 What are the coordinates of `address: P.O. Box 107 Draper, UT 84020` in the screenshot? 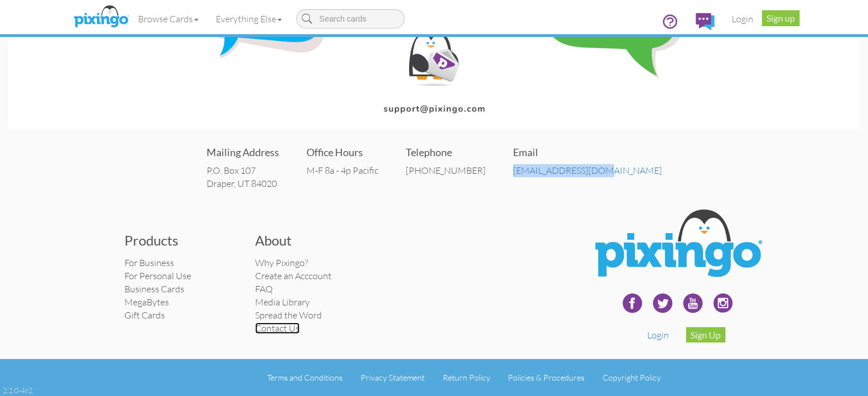 It's located at (242, 177).